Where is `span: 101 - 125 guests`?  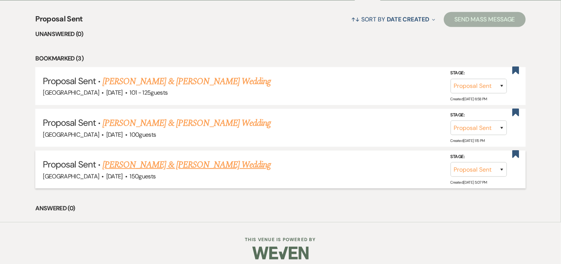 span: 101 - 125 guests is located at coordinates (148, 92).